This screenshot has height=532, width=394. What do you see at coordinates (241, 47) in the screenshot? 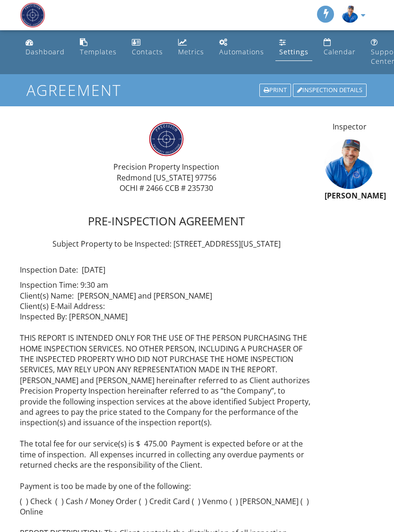
I see `a: Automations (Advanced)` at bounding box center [241, 47].